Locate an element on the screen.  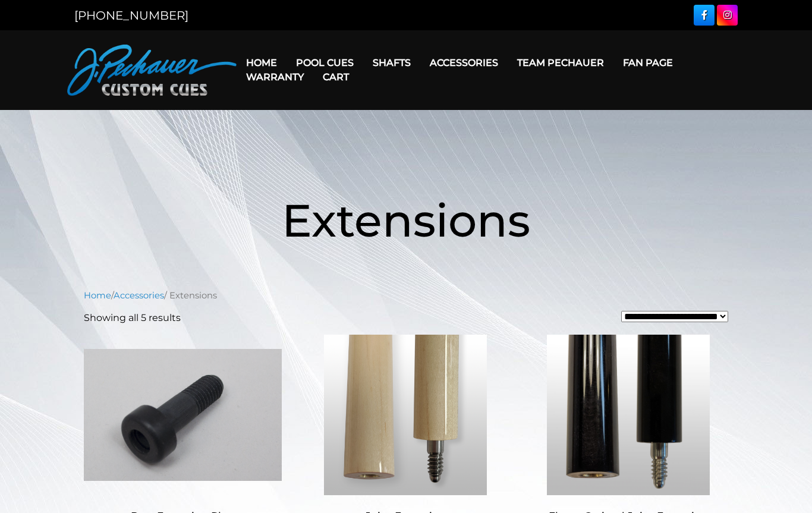
span: Extensions is located at coordinates (406, 220).